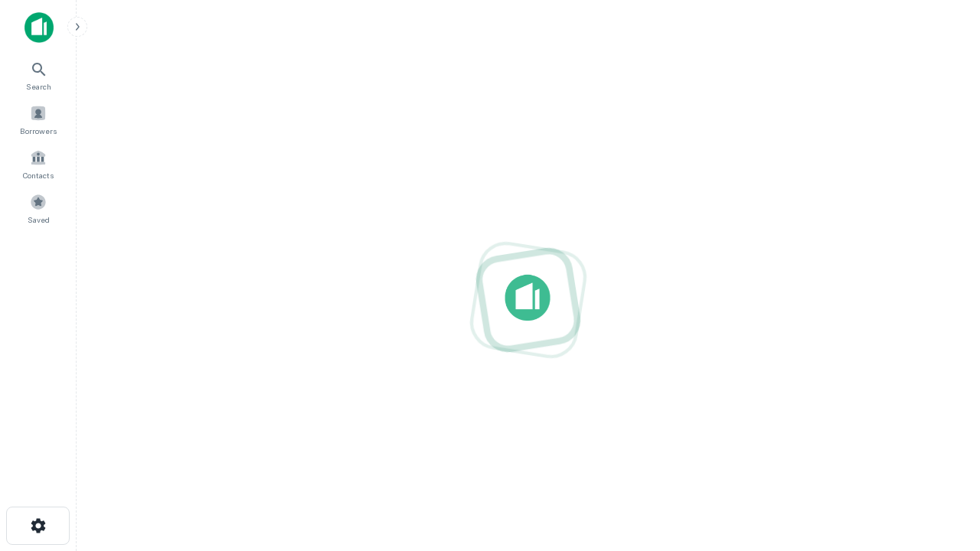  What do you see at coordinates (39, 120) in the screenshot?
I see `div: Borrowers` at bounding box center [39, 120].